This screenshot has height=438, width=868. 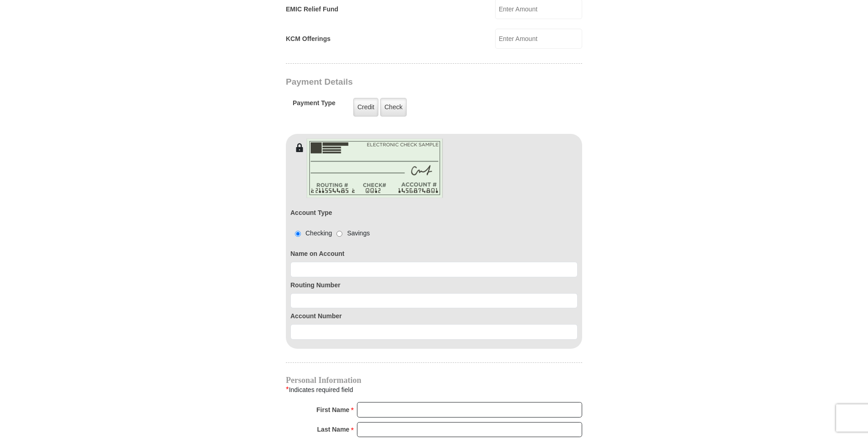 I want to click on strong: First Name, so click(x=333, y=410).